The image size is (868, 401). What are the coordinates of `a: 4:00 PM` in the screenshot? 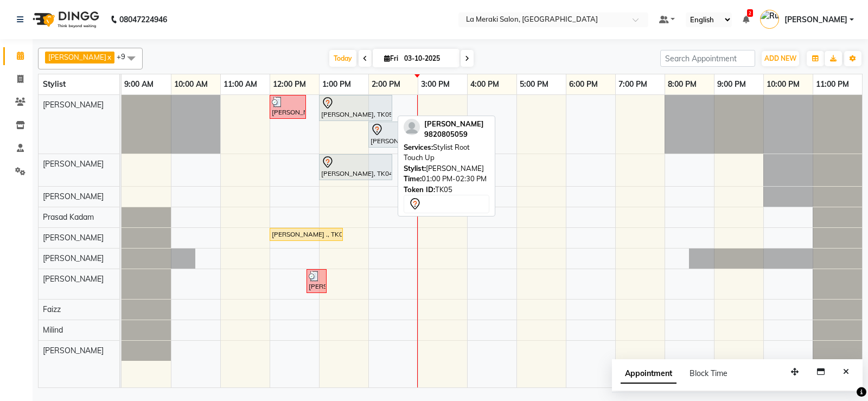 It's located at (485, 84).